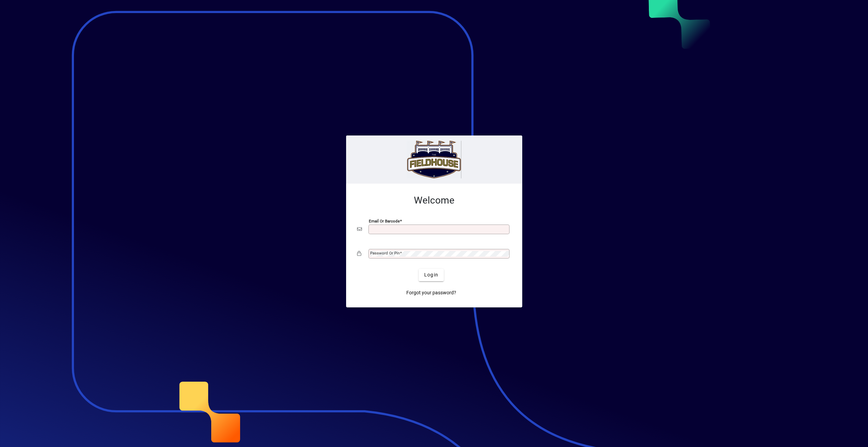 The width and height of the screenshot is (868, 447). Describe the element at coordinates (431, 275) in the screenshot. I see `span: Login` at that location.